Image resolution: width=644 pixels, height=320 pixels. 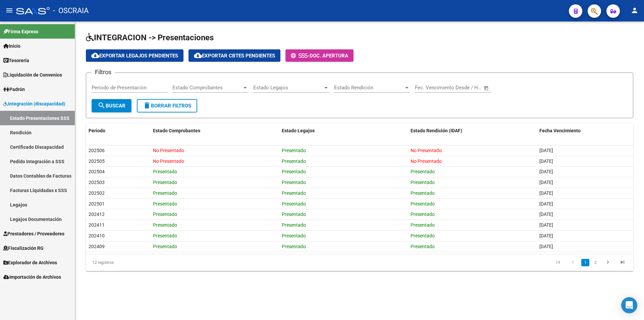 I want to click on span: Prestadores / Proveedores, so click(x=34, y=233).